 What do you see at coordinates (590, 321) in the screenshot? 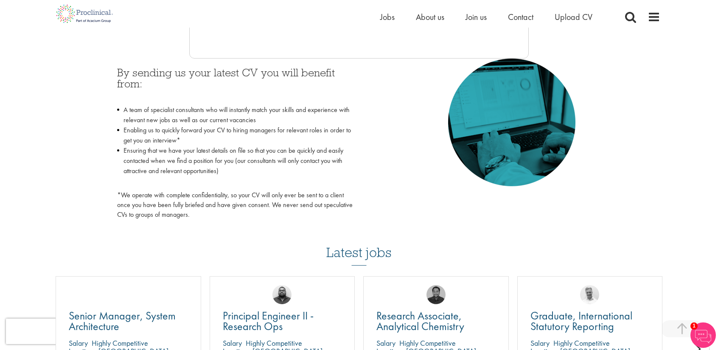
I see `a: Graduate, International Statutory Reporting` at bounding box center [590, 321].